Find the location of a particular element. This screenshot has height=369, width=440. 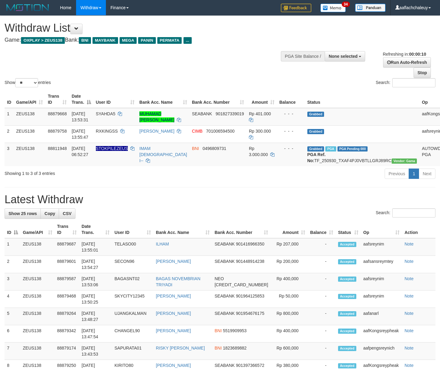

span: None selected is located at coordinates (343, 56).